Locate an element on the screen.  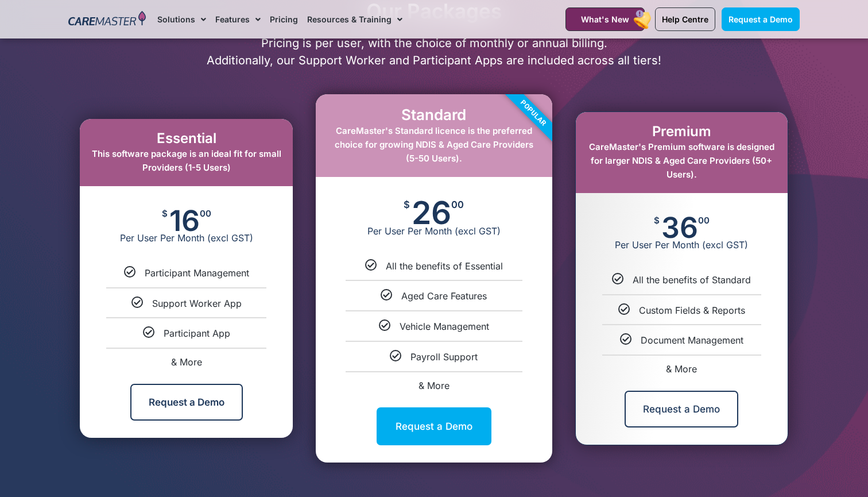
a: Payroll Support is located at coordinates (444, 357).